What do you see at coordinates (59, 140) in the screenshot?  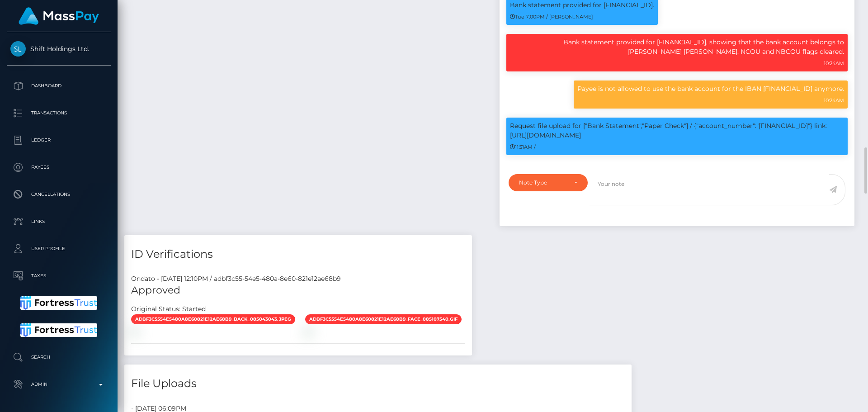 I see `a: Ledger` at bounding box center [59, 140].